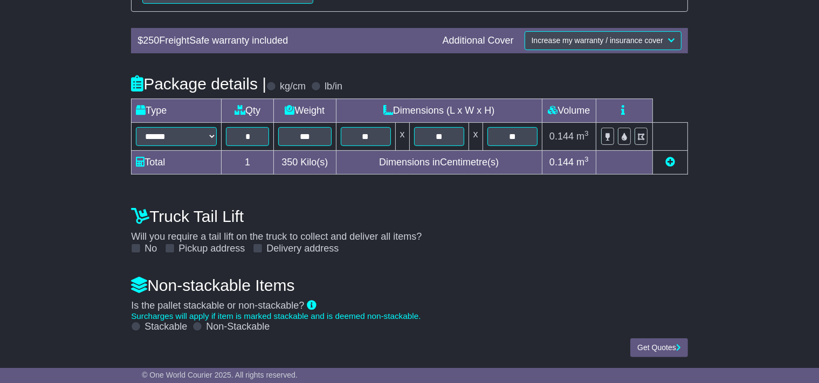  I want to click on td: Kilo(s), so click(305, 162).